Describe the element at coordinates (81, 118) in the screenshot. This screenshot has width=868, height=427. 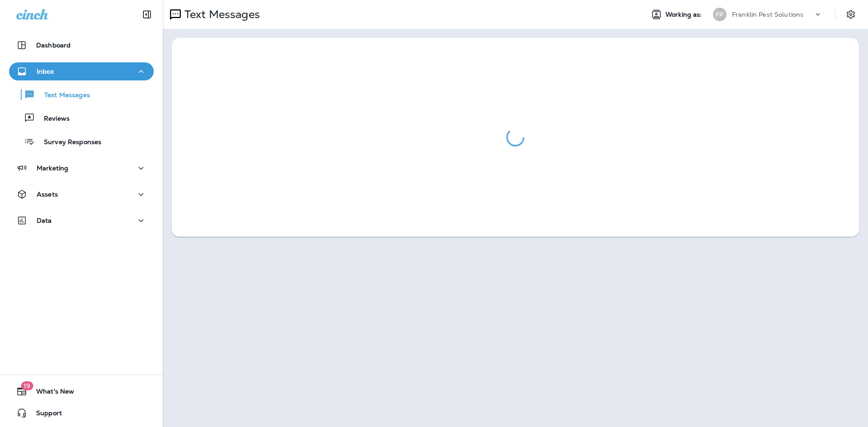
I see `button: Reviews` at that location.